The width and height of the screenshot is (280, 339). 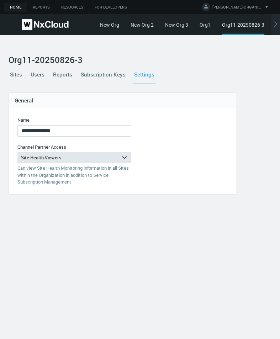 What do you see at coordinates (176, 25) in the screenshot?
I see `a: New Org 3` at bounding box center [176, 25].